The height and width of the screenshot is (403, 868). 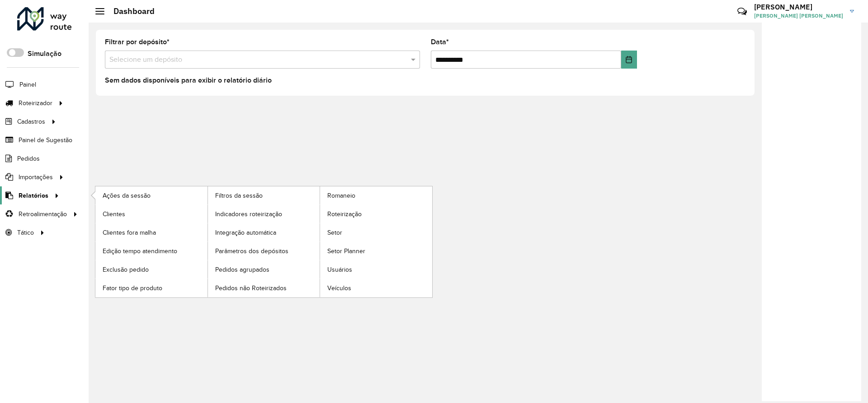 I want to click on h2: Dashboard, so click(x=129, y=12).